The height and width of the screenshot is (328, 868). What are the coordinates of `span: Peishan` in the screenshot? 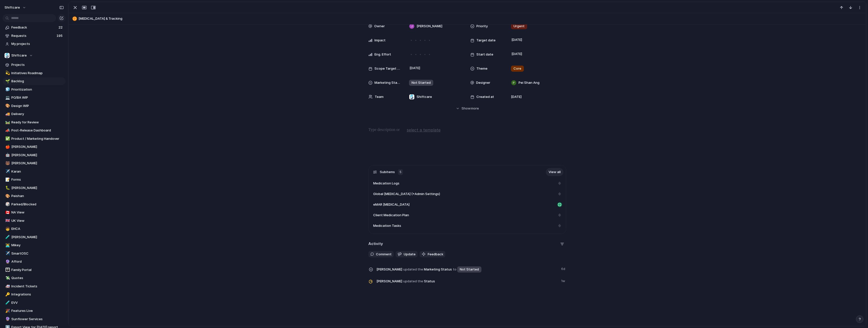 It's located at (38, 196).